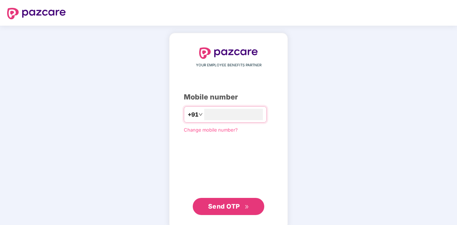 The width and height of the screenshot is (457, 225). I want to click on div: Mobile number, so click(228, 97).